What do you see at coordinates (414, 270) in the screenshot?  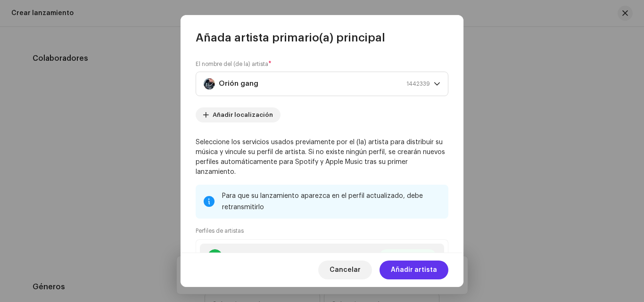 I see `span: Añadir artista` at bounding box center [414, 270].